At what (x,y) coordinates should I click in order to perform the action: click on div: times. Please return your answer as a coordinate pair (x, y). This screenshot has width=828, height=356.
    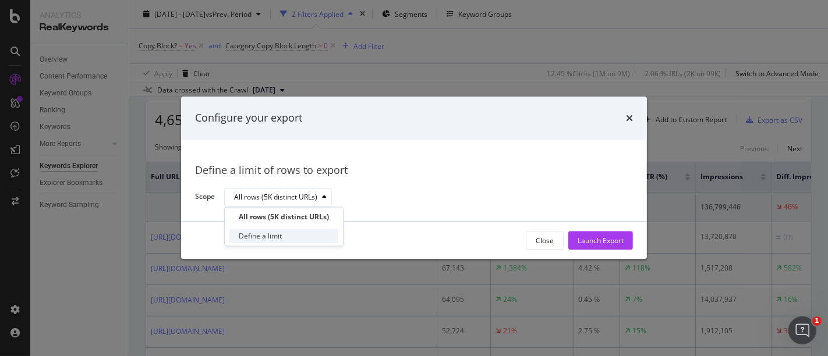
    Looking at the image, I should click on (629, 118).